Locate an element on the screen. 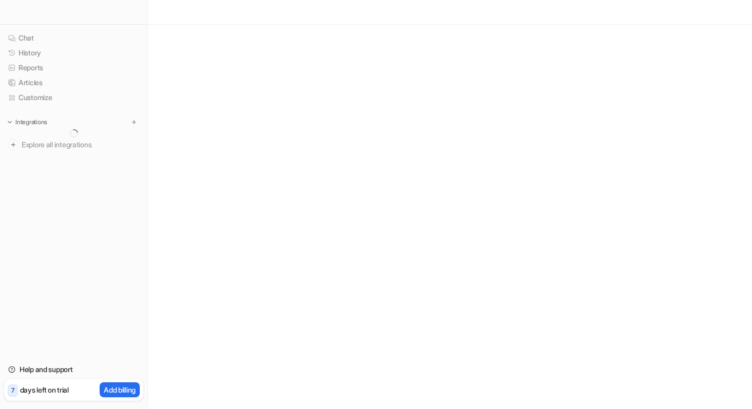 Image resolution: width=752 pixels, height=409 pixels. p: Add billing is located at coordinates (120, 390).